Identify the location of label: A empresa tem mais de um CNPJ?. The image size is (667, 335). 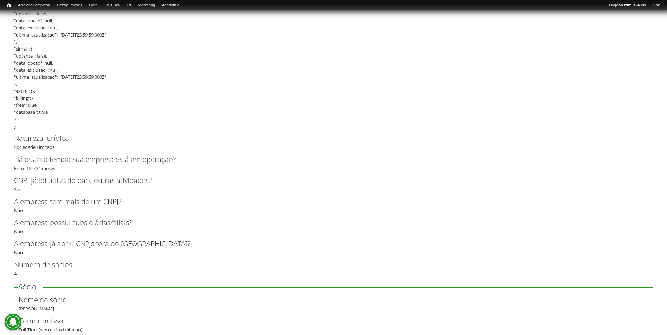
(328, 202).